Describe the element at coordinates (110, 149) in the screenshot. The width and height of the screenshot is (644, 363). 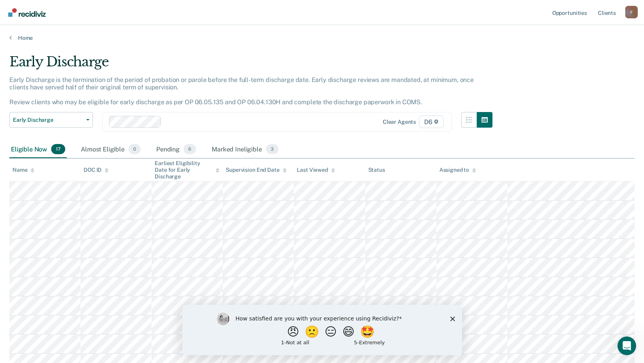
I see `div: Almost Eligible0` at that location.